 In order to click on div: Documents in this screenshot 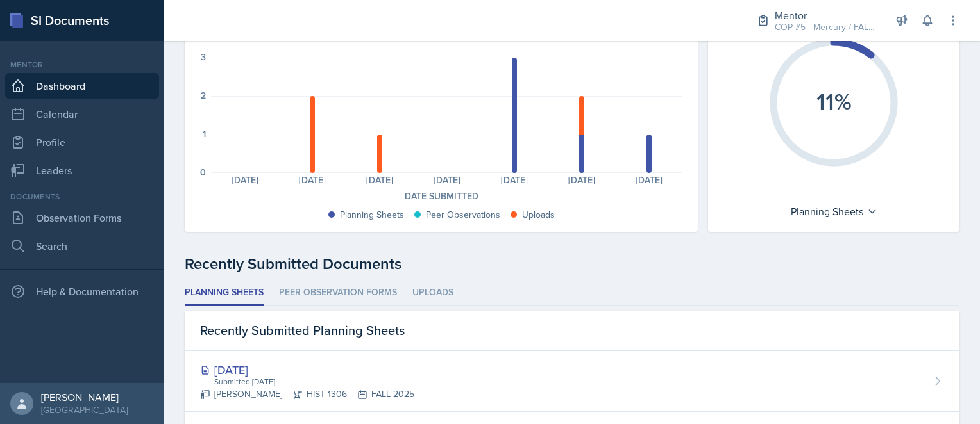, I will do `click(82, 197)`.